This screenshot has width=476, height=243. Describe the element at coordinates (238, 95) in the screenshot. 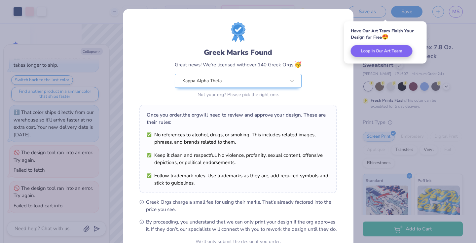

I see `div: Not your org? Please pick the right one.` at that location.